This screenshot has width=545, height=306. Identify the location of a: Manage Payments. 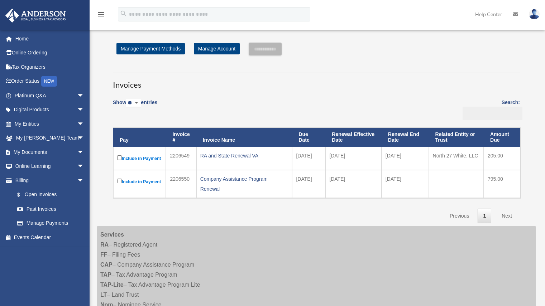
(51, 224).